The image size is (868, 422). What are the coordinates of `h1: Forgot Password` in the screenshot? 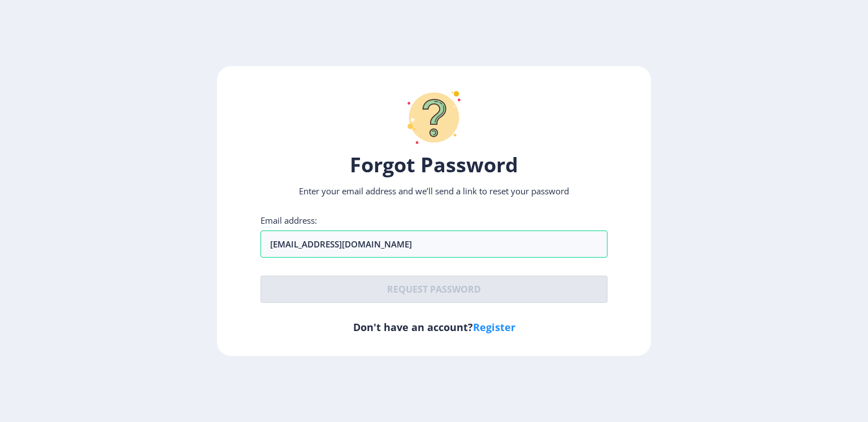 It's located at (434, 165).